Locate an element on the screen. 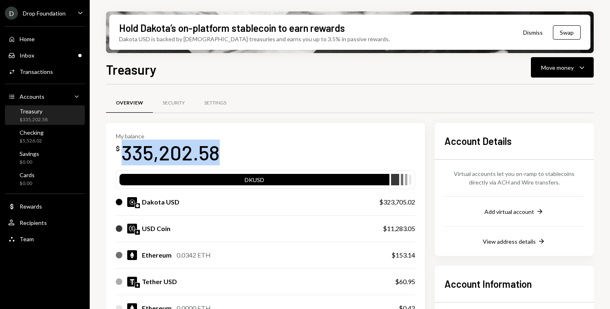  div: Move money is located at coordinates (557, 67).